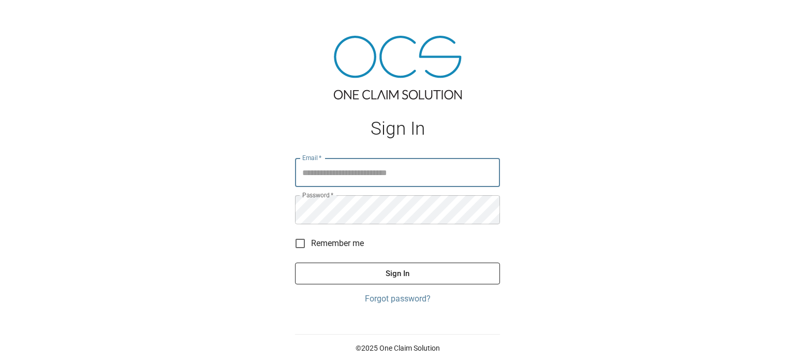 The width and height of the screenshot is (795, 360). What do you see at coordinates (398, 128) in the screenshot?
I see `h1: Sign In` at bounding box center [398, 128].